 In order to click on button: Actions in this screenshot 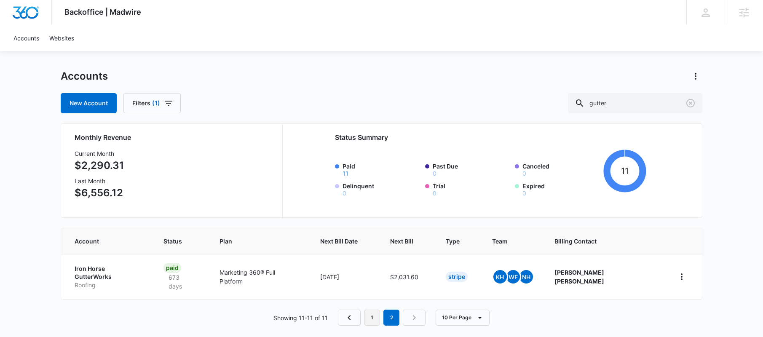, I will do `click(695, 76)`.